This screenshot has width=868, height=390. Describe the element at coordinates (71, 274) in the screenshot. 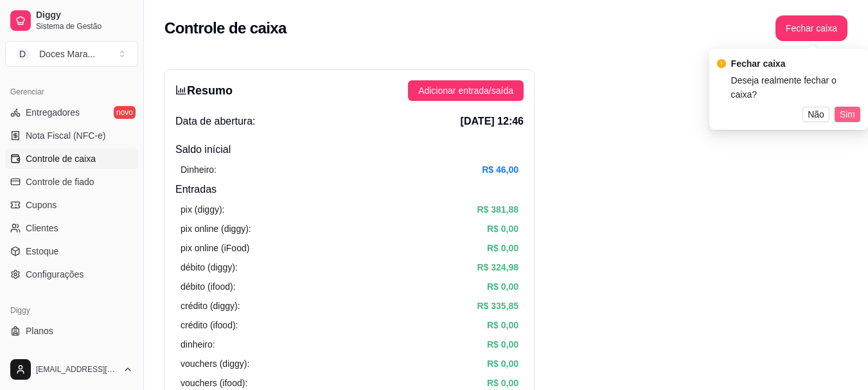

I see `a: Configurações` at that location.